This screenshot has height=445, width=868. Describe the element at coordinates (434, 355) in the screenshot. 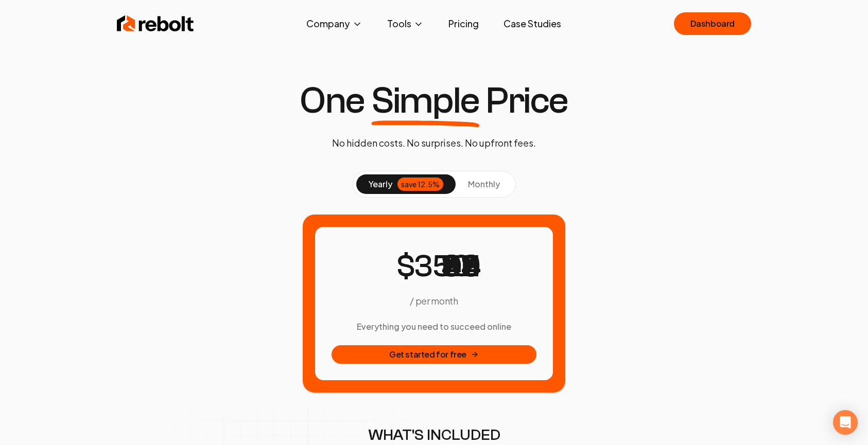

I see `a: Get started for free` at that location.